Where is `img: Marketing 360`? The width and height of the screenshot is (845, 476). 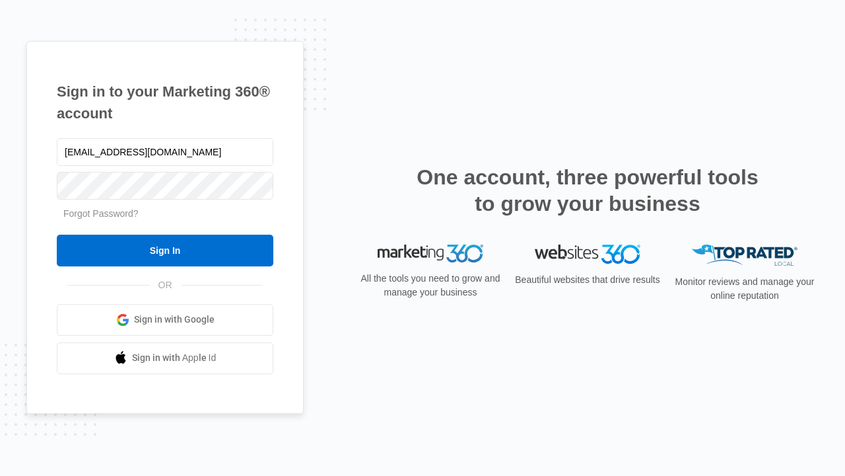
img: Marketing 360 is located at coordinates (431, 254).